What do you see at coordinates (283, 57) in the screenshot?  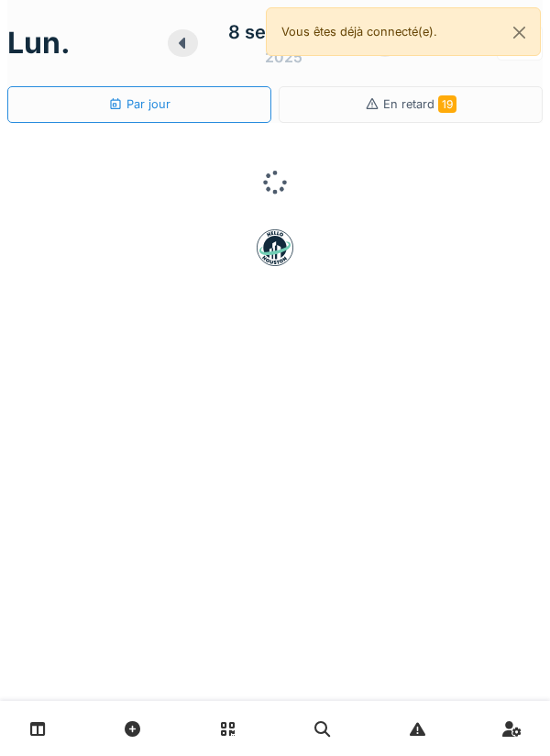 I see `div: 2025` at bounding box center [283, 57].